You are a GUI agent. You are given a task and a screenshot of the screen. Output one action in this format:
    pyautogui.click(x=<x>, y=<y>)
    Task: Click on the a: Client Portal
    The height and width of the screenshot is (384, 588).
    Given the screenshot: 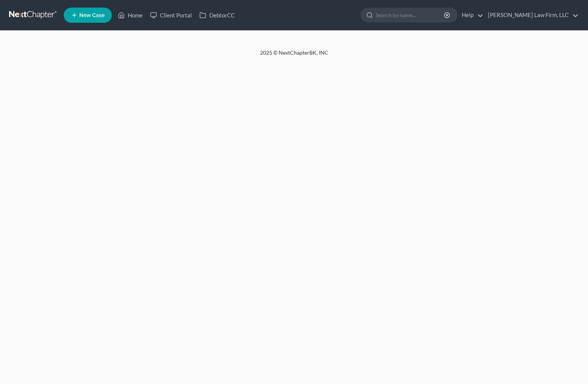 What is the action you would take?
    pyautogui.click(x=171, y=15)
    